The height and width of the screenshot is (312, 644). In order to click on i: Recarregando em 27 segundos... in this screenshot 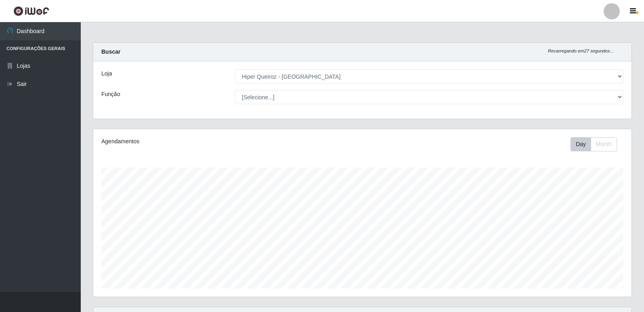, I will do `click(581, 51)`.